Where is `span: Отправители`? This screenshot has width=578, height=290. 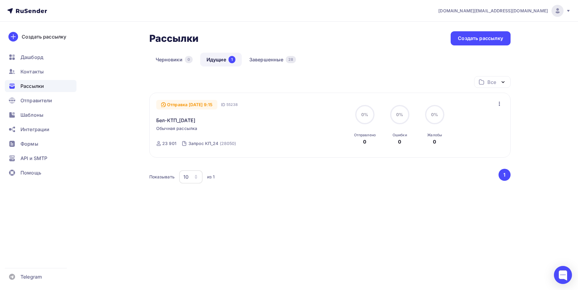
span: Отправители is located at coordinates (36, 100).